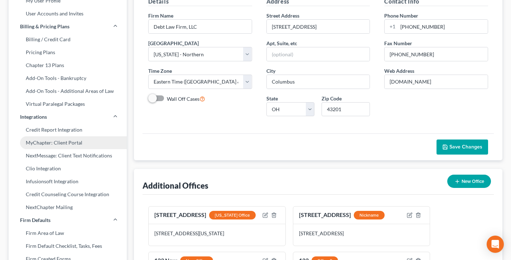 The image size is (511, 260). Describe the element at coordinates (183, 99) in the screenshot. I see `span: Wall Off Cases` at that location.